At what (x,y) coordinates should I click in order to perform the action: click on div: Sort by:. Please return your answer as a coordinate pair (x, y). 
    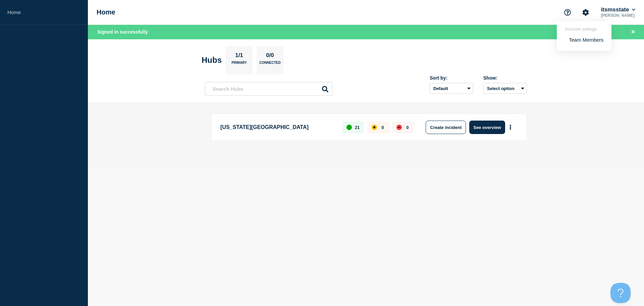
    Looking at the image, I should click on (452, 78).